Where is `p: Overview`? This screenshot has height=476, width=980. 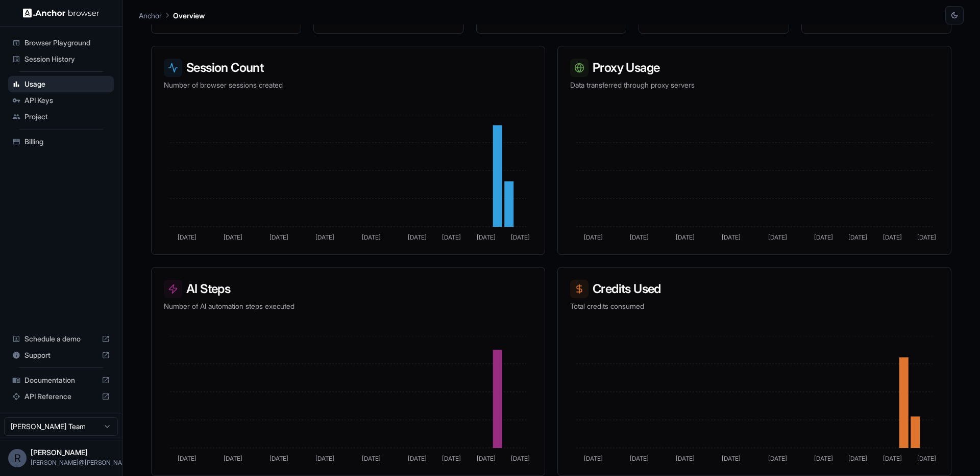
p: Overview is located at coordinates (188, 16).